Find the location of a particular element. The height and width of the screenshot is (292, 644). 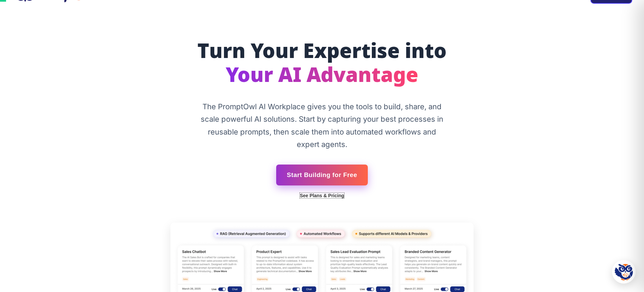

a: Start Building for Free is located at coordinates (322, 175).